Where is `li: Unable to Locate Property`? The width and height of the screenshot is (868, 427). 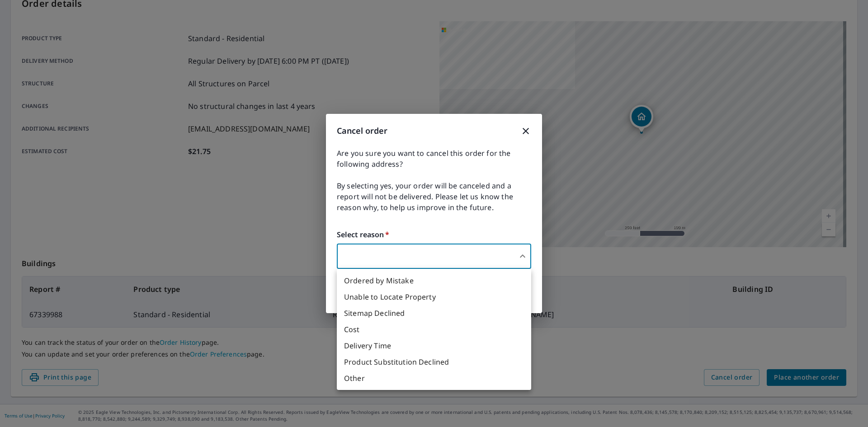
li: Unable to Locate Property is located at coordinates (434, 297).